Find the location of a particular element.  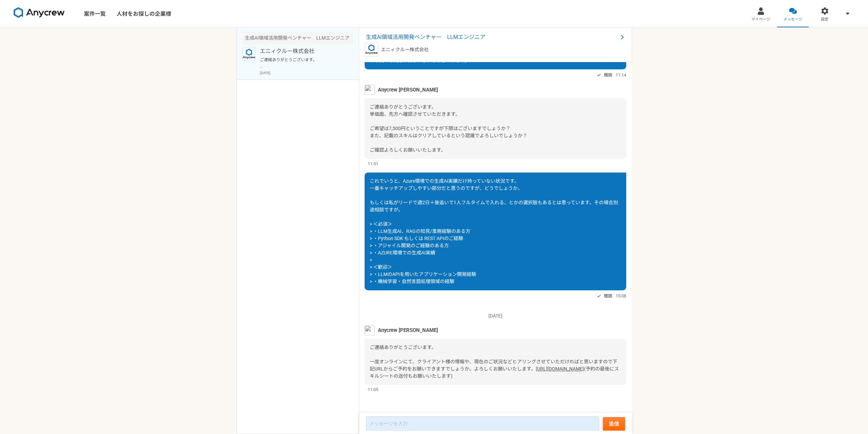

span: ご連絡ありがとうございます。 単価面、先方へ確認させていただきます。 ご希望は7,500円ということですが下限はございますでしょうか？ また、記載のスキルはクリアしているという認識でよろしいでし... is located at coordinates (449, 128).